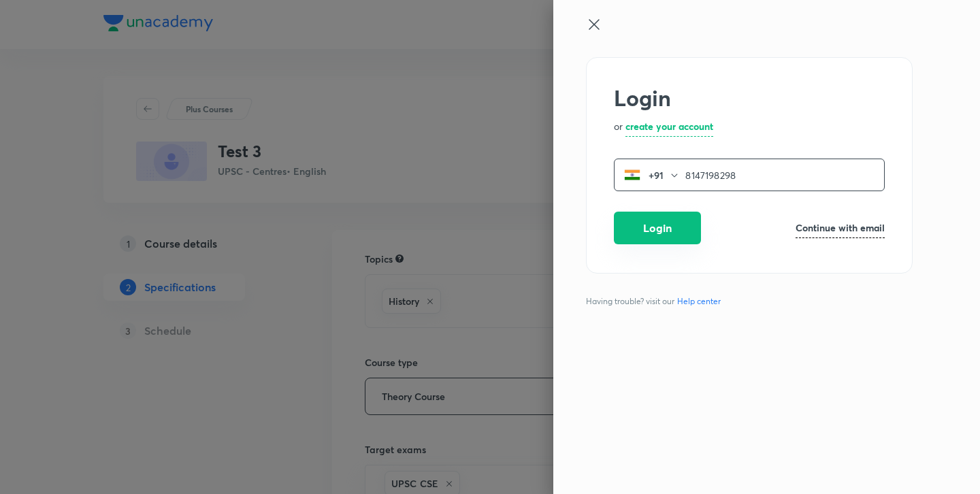 Image resolution: width=980 pixels, height=494 pixels. Describe the element at coordinates (618, 128) in the screenshot. I see `p: or` at that location.